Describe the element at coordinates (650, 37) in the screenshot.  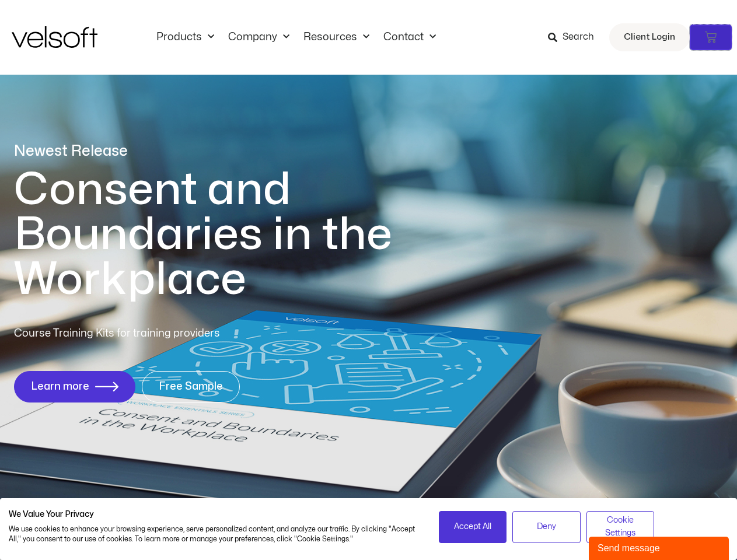
I see `a: Client Login` at that location.